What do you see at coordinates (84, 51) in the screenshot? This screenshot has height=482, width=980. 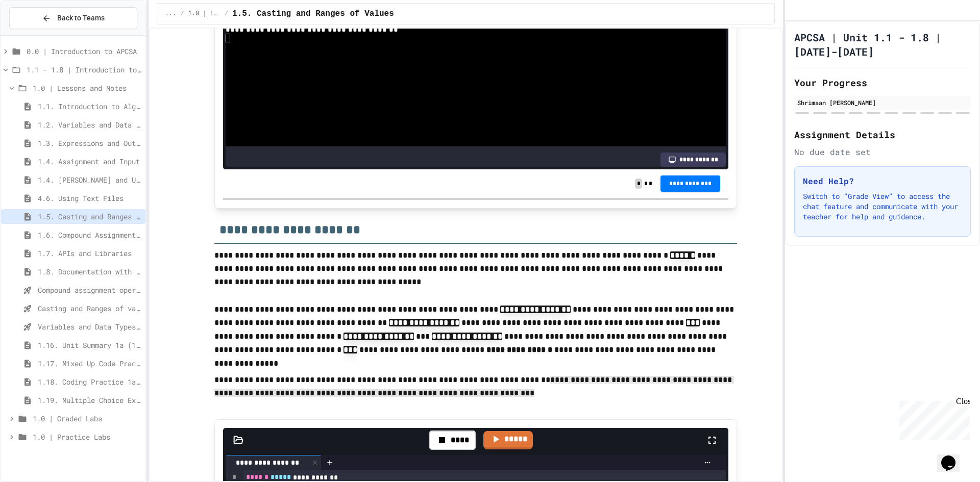 I see `span: 0.0 | Introduction to APCSA` at bounding box center [84, 51].